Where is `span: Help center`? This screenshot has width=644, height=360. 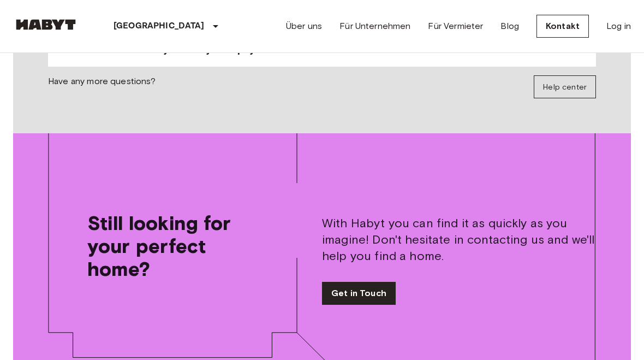 span: Help center is located at coordinates (565, 88).